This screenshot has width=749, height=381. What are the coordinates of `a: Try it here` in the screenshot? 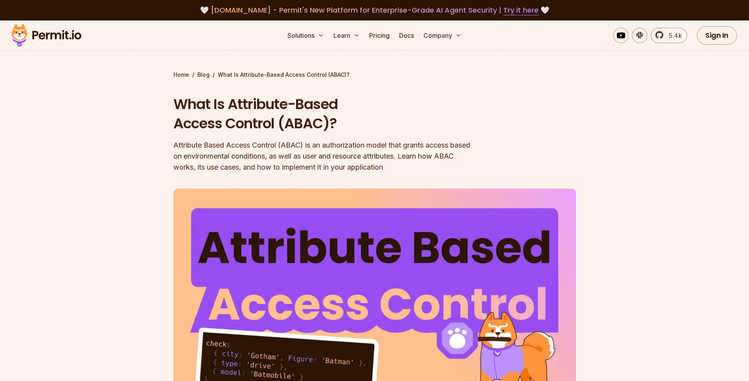 It's located at (521, 10).